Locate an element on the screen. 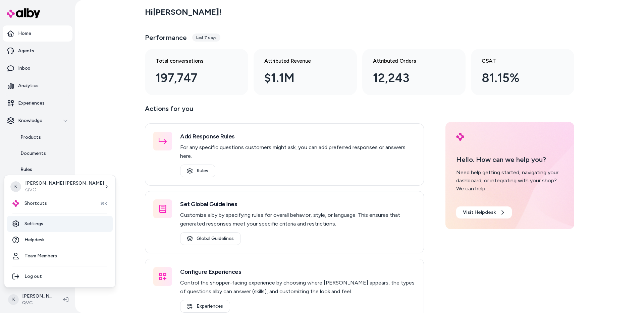 The width and height of the screenshot is (644, 313). p: QVC is located at coordinates (64, 191).